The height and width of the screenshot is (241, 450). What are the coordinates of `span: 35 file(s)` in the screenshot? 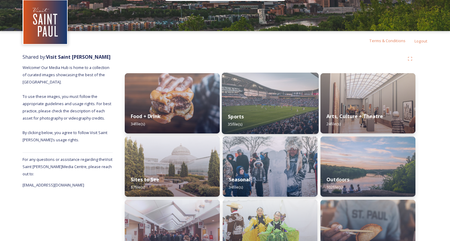 It's located at (235, 124).